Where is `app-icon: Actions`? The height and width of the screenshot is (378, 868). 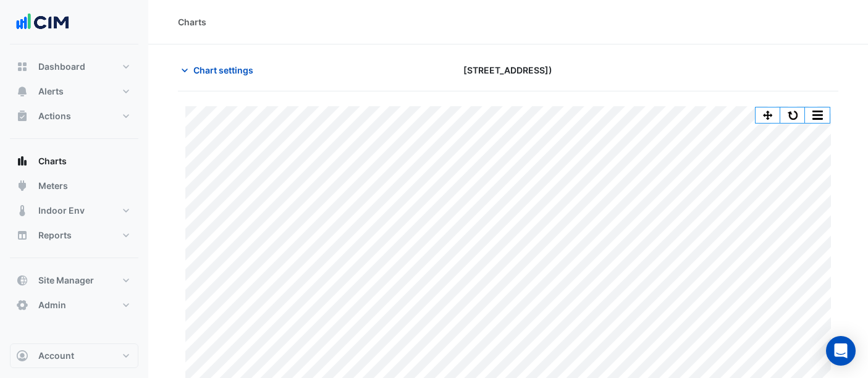 app-icon: Actions is located at coordinates (22, 116).